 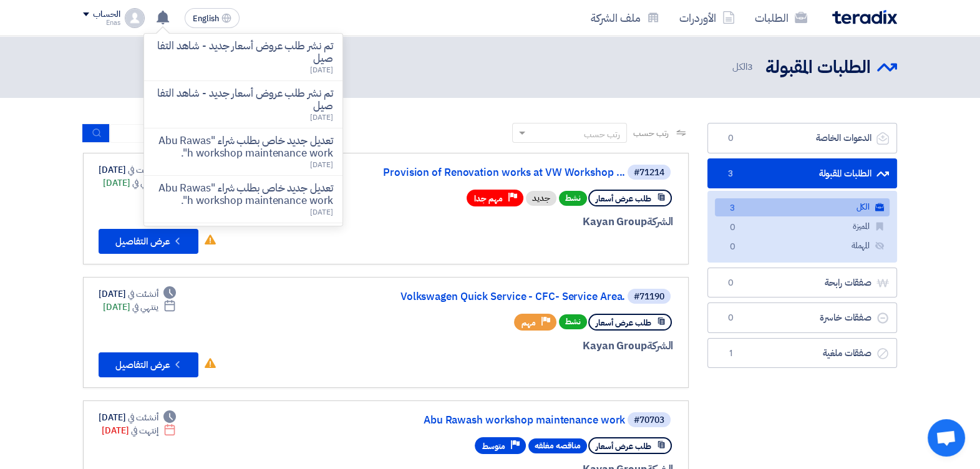 What do you see at coordinates (802, 246) in the screenshot?
I see `a: المهملة` at bounding box center [802, 246].